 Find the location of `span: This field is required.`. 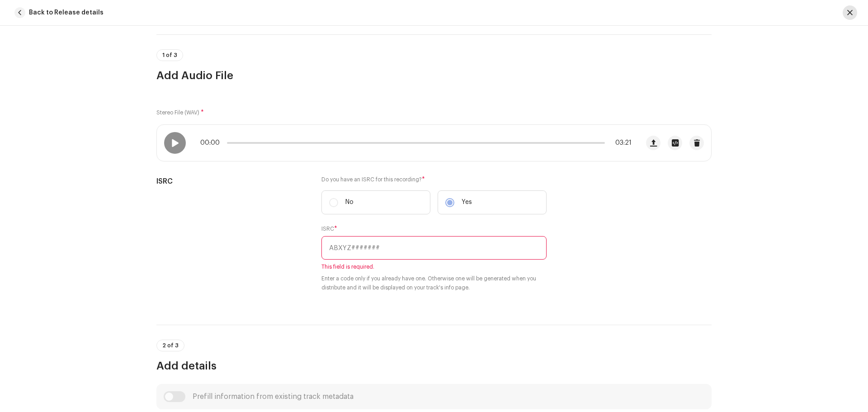

span: This field is required. is located at coordinates (434, 267).